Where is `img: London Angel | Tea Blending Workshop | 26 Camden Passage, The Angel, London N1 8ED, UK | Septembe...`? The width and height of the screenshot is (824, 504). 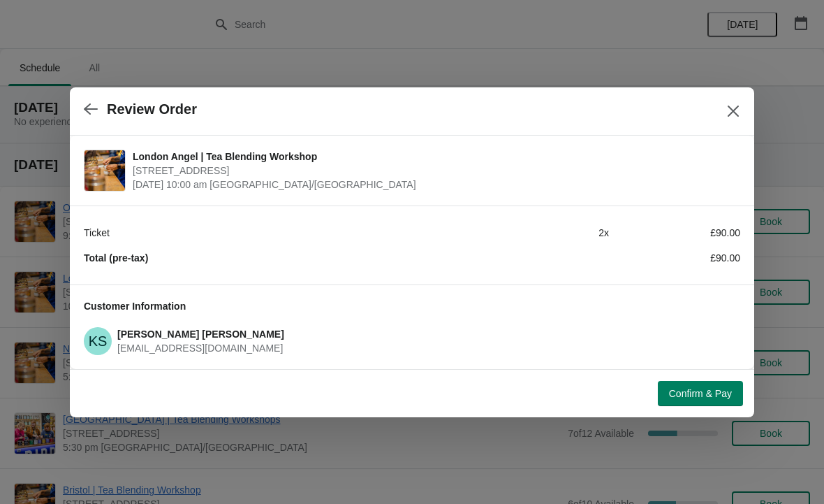
img: London Angel | Tea Blending Workshop | 26 Camden Passage, The Angel, London N1 8ED, UK | Septembe... is located at coordinates (105, 171).